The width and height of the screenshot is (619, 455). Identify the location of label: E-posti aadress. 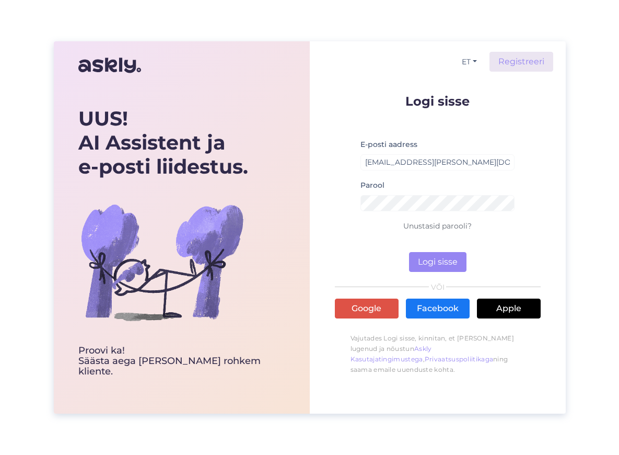
(389, 144).